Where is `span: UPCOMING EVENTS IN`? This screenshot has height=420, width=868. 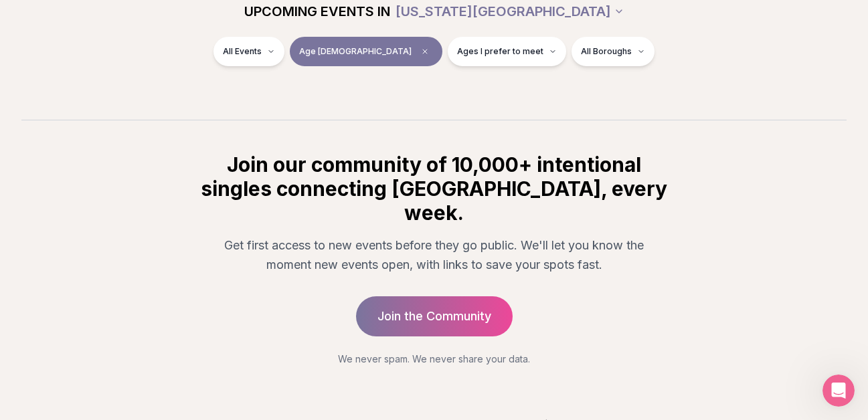
span: UPCOMING EVENTS IN is located at coordinates (318, 11).